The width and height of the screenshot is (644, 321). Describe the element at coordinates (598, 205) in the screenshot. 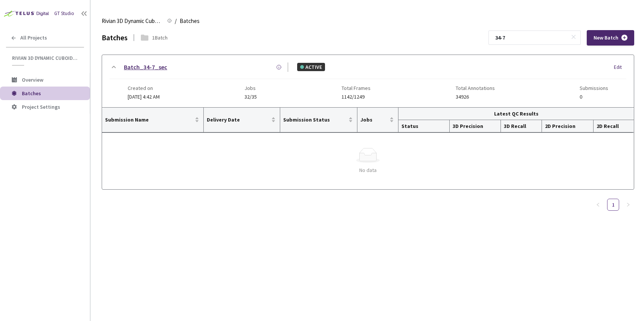

I see `button: left` at that location.